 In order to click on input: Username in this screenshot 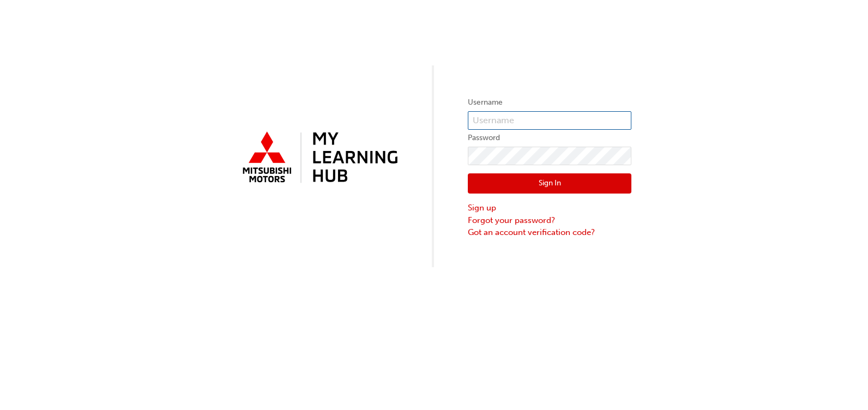, I will do `click(549, 120)`.